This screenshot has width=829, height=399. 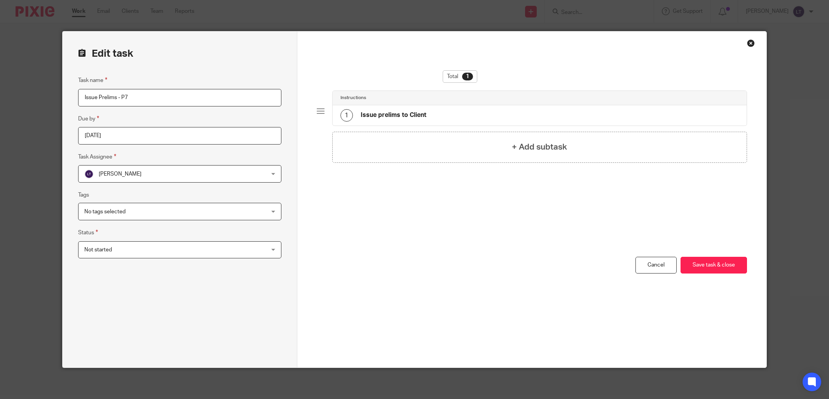 What do you see at coordinates (540, 147) in the screenshot?
I see `h4: + Add subtask` at bounding box center [540, 147].